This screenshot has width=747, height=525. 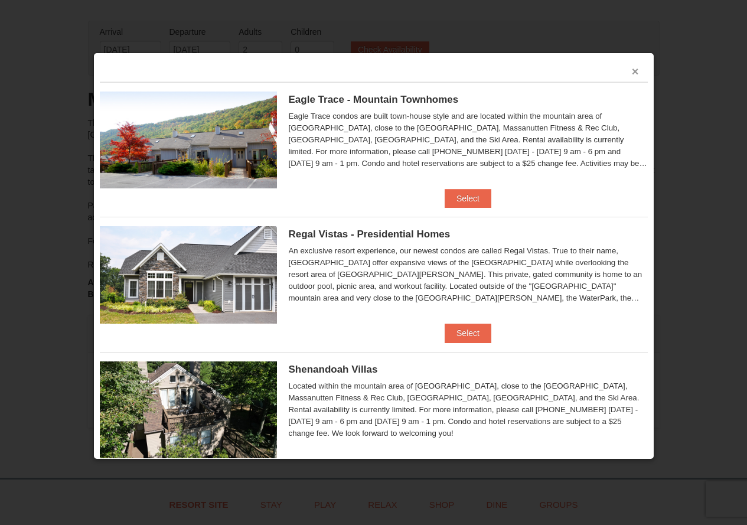 What do you see at coordinates (188, 140) in the screenshot?
I see `img: 19218983-1-9b289e55.jpg` at bounding box center [188, 140].